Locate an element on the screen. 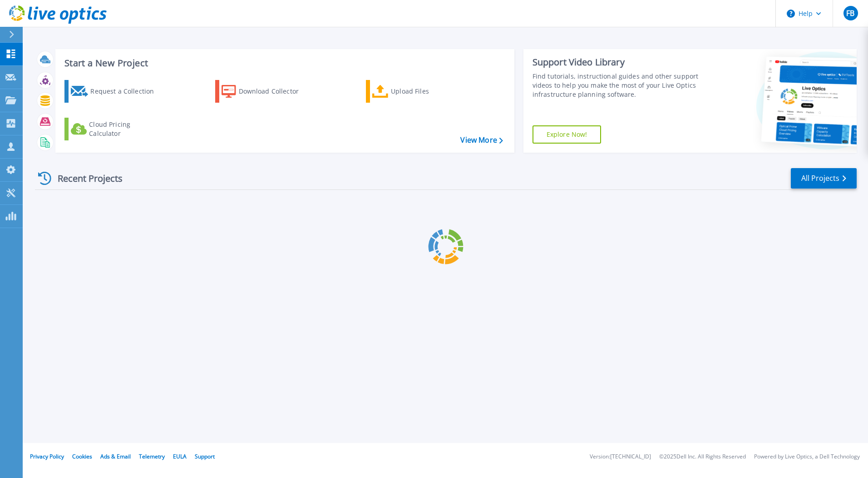 Image resolution: width=868 pixels, height=478 pixels. a: Support is located at coordinates (204, 456).